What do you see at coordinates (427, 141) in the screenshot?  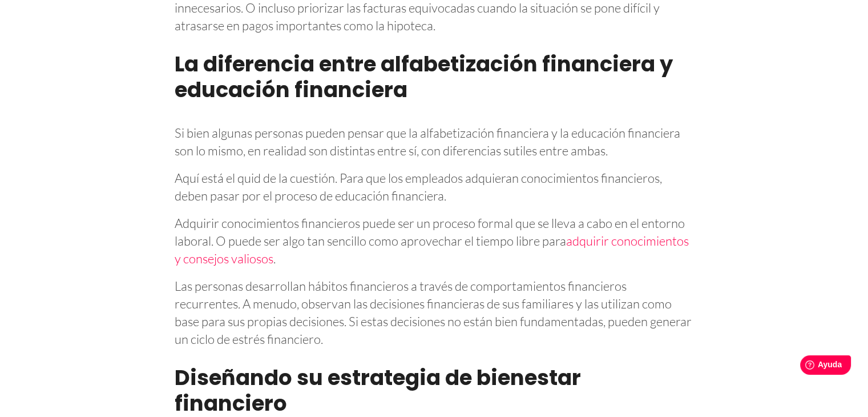 I see `font: Si bien algunas personas pueden pensar que la alfabetización financiera y la educación financiera...` at bounding box center [427, 141].